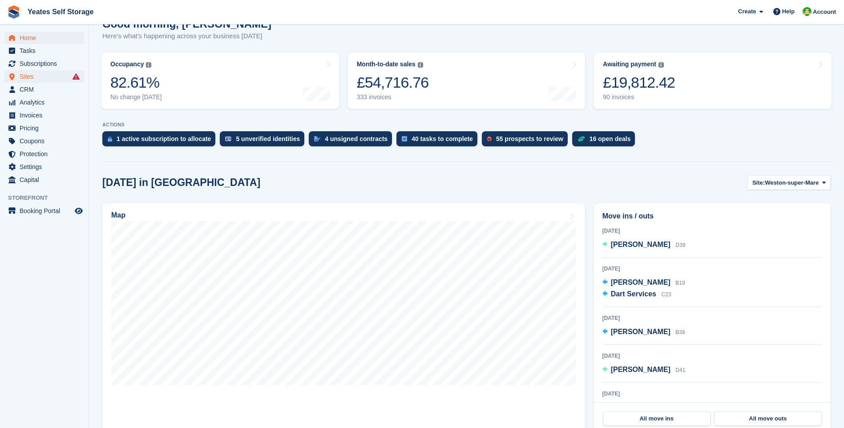 Image resolution: width=844 pixels, height=428 pixels. I want to click on div: 333 invoices, so click(393, 97).